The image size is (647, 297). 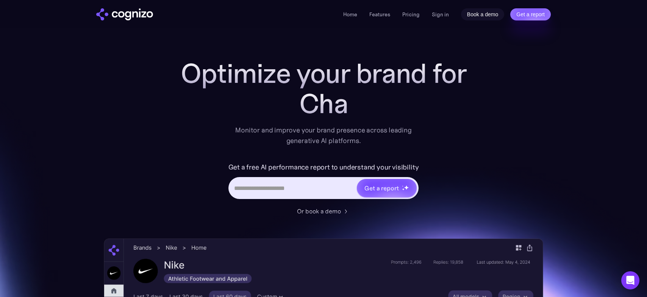 What do you see at coordinates (324, 167) in the screenshot?
I see `label: Get a free AI performance report to understand your visibility` at bounding box center [324, 167].